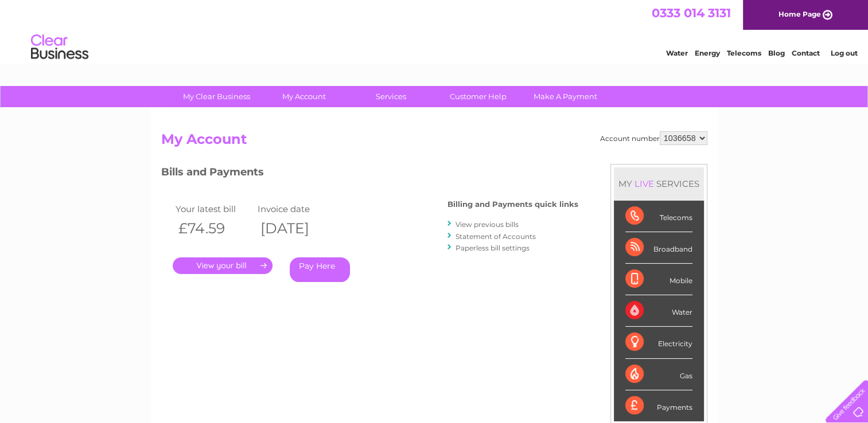 The image size is (868, 423). Describe the element at coordinates (658, 406) in the screenshot. I see `div: Payments` at that location.